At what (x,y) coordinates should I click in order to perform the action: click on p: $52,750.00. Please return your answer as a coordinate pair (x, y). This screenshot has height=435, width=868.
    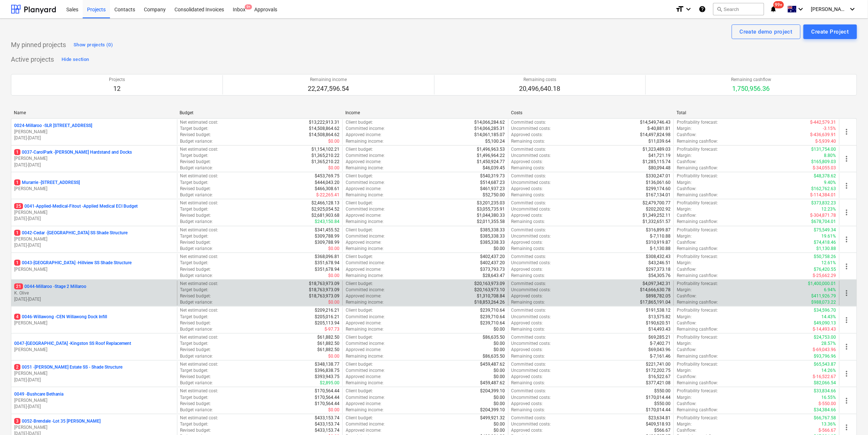
    Looking at the image, I should click on (494, 195).